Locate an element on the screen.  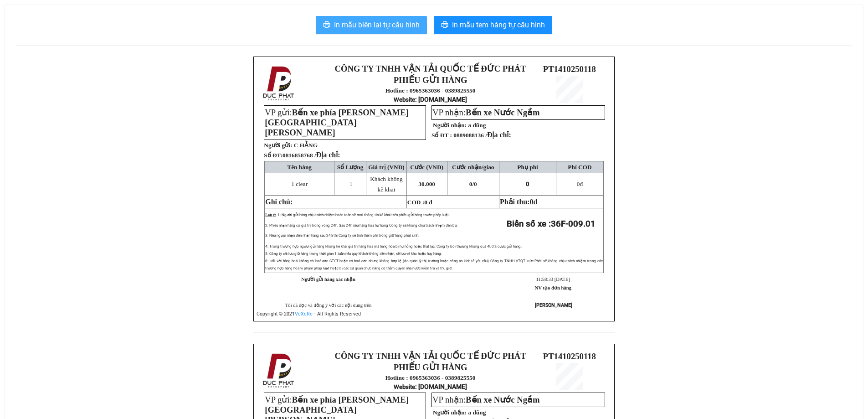
button: printerIn mẫu tem hàng tự cấu hình is located at coordinates (493, 25).